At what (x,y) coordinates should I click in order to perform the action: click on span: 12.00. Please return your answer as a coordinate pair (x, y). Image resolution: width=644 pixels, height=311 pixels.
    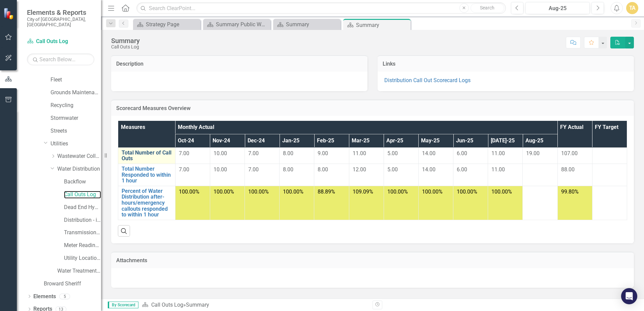
    Looking at the image, I should click on (359, 169).